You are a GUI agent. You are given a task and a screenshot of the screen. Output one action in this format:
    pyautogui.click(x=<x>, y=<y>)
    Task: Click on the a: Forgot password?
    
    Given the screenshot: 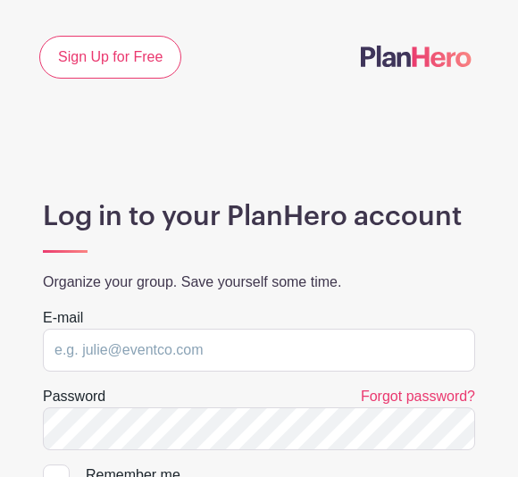 What is the action you would take?
    pyautogui.click(x=418, y=396)
    